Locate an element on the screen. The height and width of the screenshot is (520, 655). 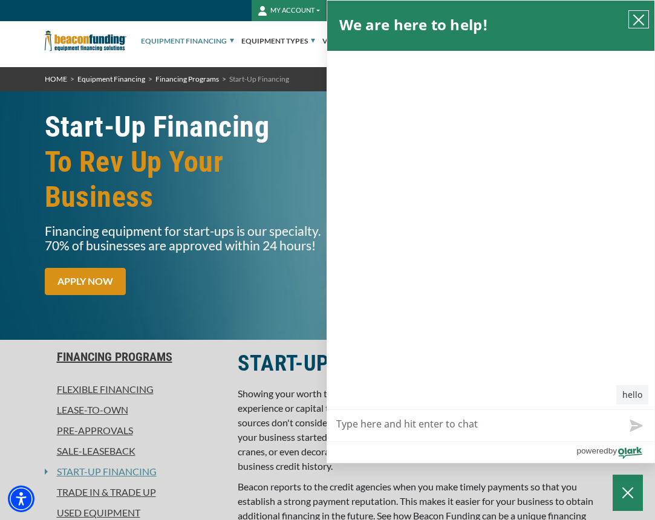
a: APPLY NOW is located at coordinates (85, 281).